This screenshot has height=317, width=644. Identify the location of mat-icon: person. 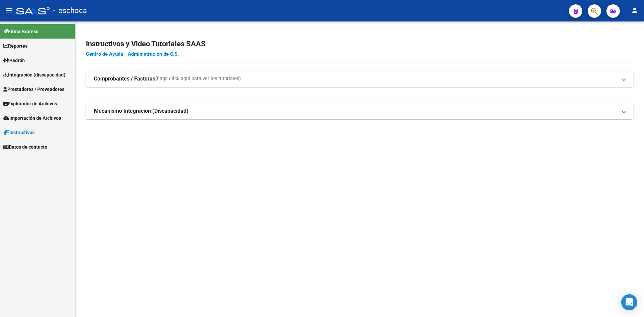
(635, 10).